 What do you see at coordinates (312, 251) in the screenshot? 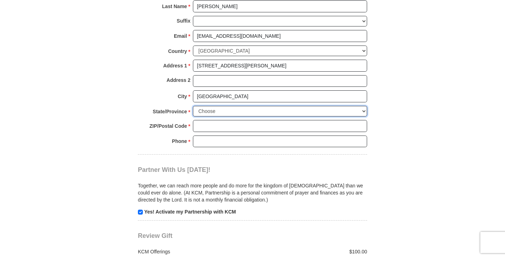
I see `div: $100.00` at bounding box center [312, 251].